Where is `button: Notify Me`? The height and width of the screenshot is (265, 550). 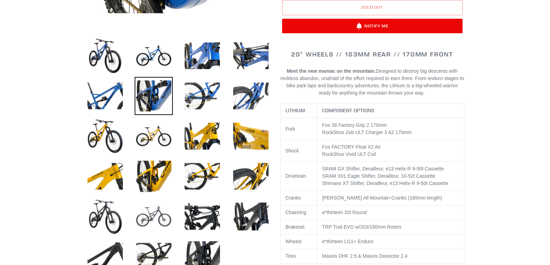
button: Notify Me is located at coordinates (372, 26).